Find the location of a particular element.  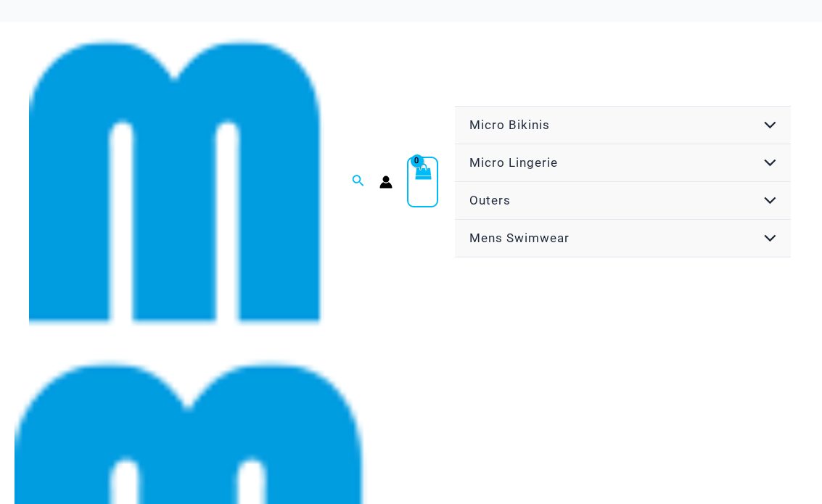

a: Mens SwimwearMenu ToggleMenu Toggle is located at coordinates (623, 239).